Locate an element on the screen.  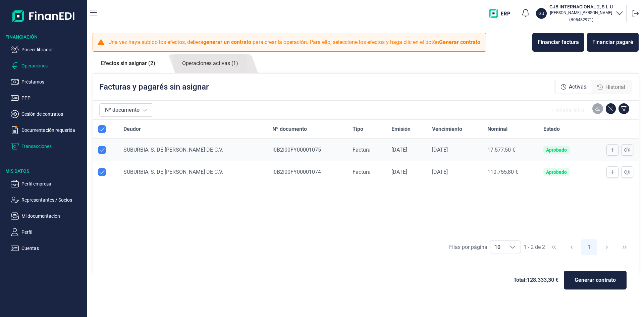
p: Transacciones is located at coordinates (53, 146).